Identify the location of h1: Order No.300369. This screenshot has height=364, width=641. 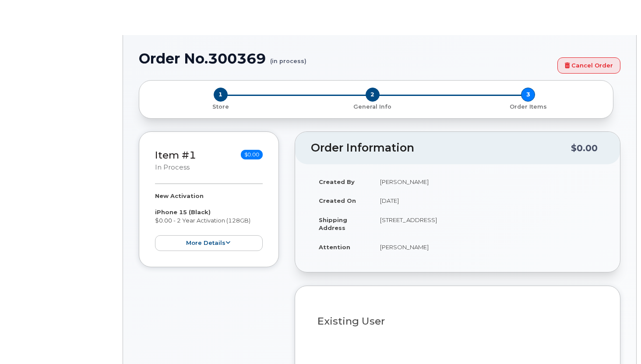
(346, 58).